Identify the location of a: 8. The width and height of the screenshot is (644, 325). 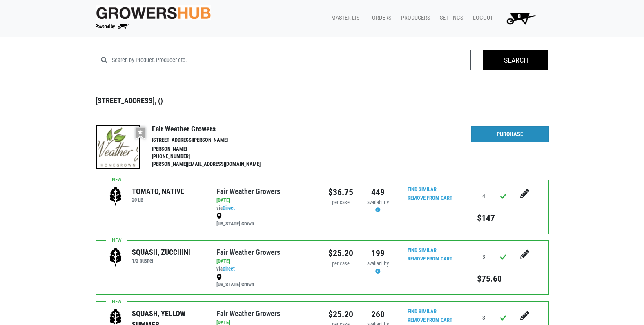
(519, 19).